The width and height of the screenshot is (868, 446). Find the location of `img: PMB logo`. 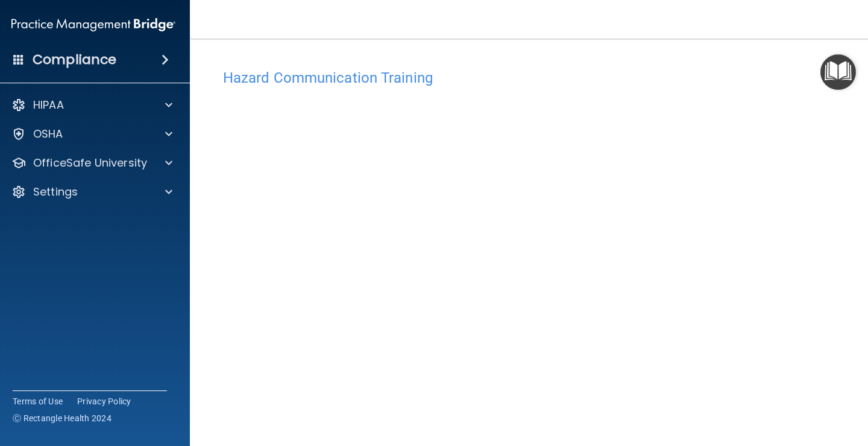

img: PMB logo is located at coordinates (93, 24).